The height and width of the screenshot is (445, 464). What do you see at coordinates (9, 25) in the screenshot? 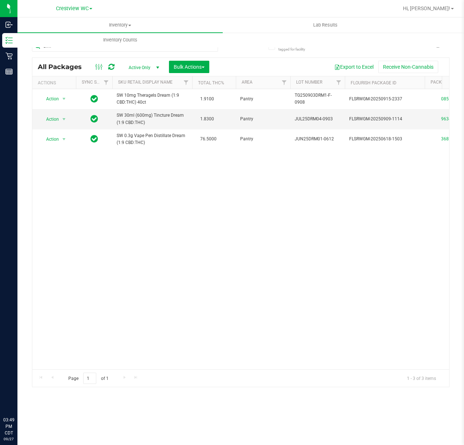
I see `inline-svg: Inbound` at bounding box center [9, 25].